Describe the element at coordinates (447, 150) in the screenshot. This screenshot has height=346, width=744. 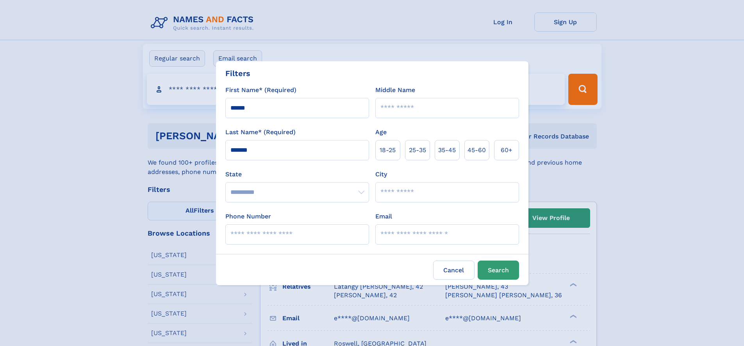
I see `span: 35‑45` at that location.